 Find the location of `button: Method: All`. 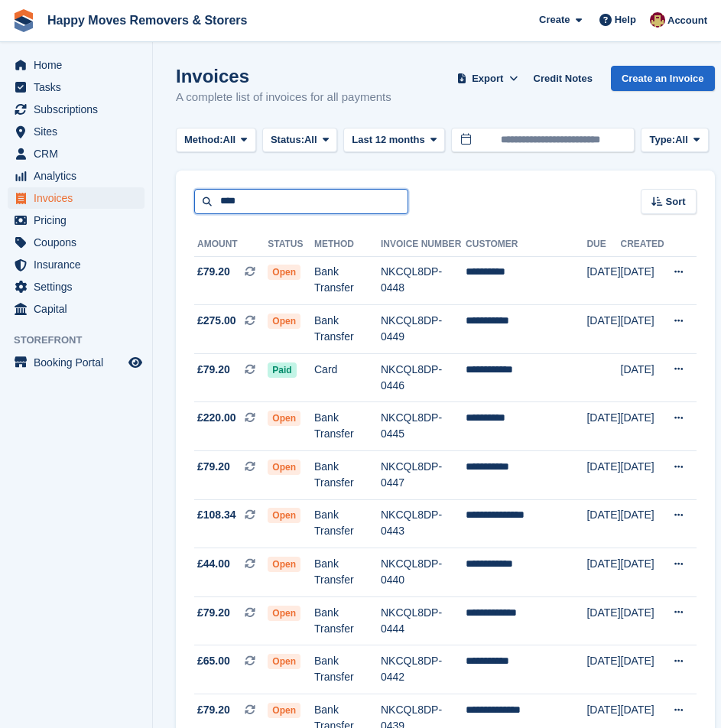

button: Method: All is located at coordinates (216, 140).